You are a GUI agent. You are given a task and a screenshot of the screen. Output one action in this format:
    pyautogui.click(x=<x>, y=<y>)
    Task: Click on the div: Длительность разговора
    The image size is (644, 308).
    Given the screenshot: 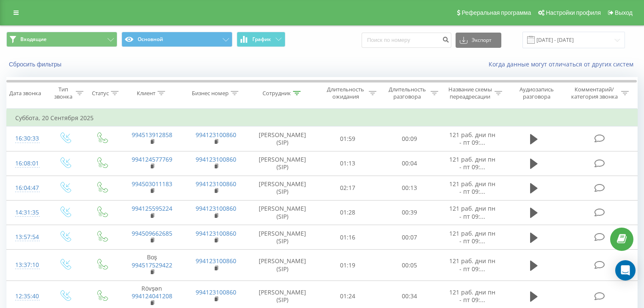 What is the action you would take?
    pyautogui.click(x=407, y=93)
    